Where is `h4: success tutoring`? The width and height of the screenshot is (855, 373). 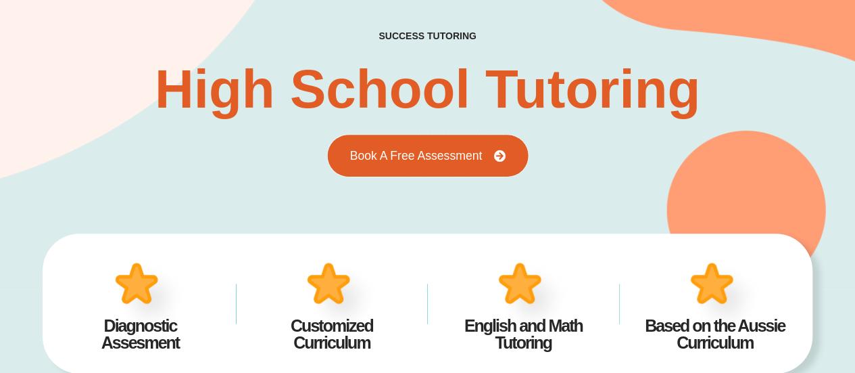
h4: success tutoring is located at coordinates (427, 36).